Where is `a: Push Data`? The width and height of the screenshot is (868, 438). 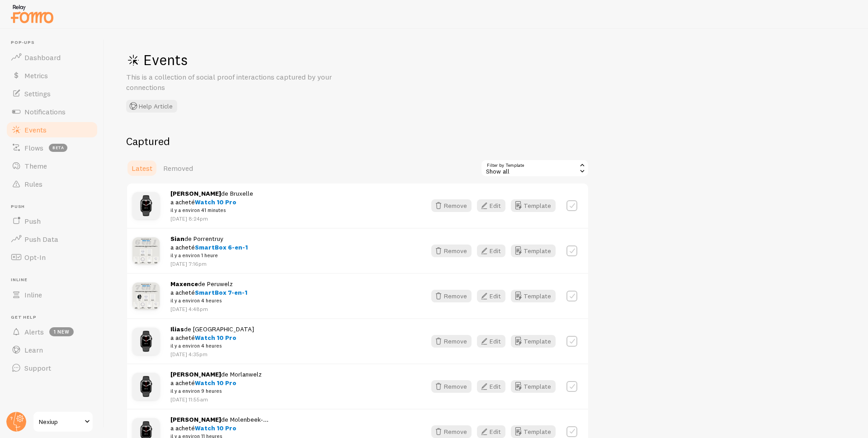 a: Push Data is located at coordinates (52, 239).